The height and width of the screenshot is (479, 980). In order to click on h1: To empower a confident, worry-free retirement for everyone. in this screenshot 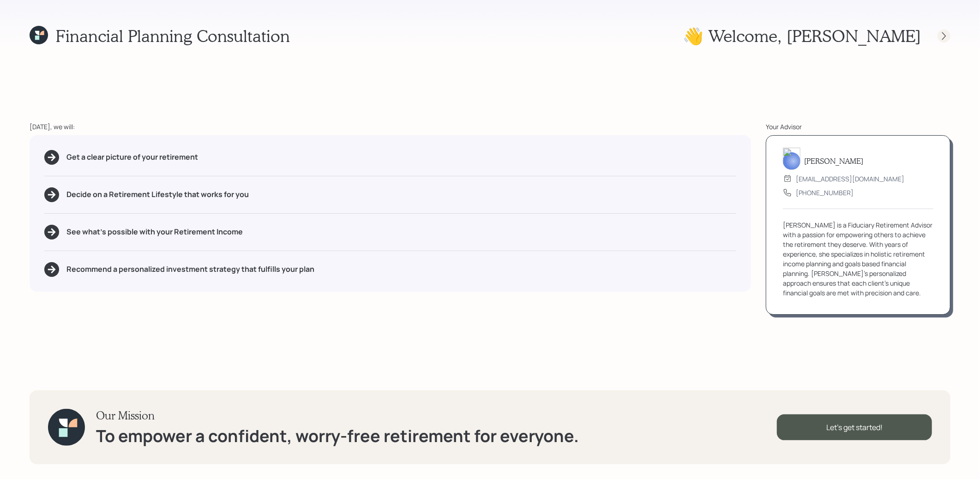, I will do `click(337, 436)`.